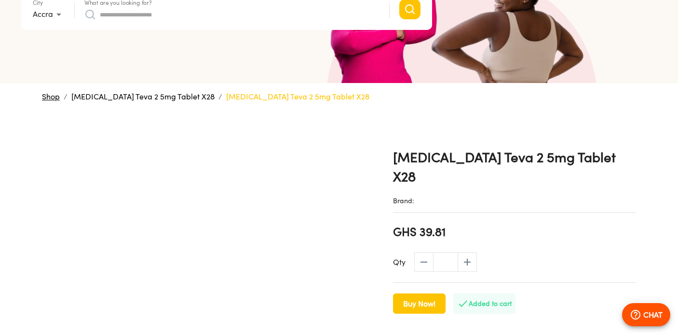 This screenshot has width=678, height=334. What do you see at coordinates (419, 303) in the screenshot?
I see `span: Buy Now!` at bounding box center [419, 303].